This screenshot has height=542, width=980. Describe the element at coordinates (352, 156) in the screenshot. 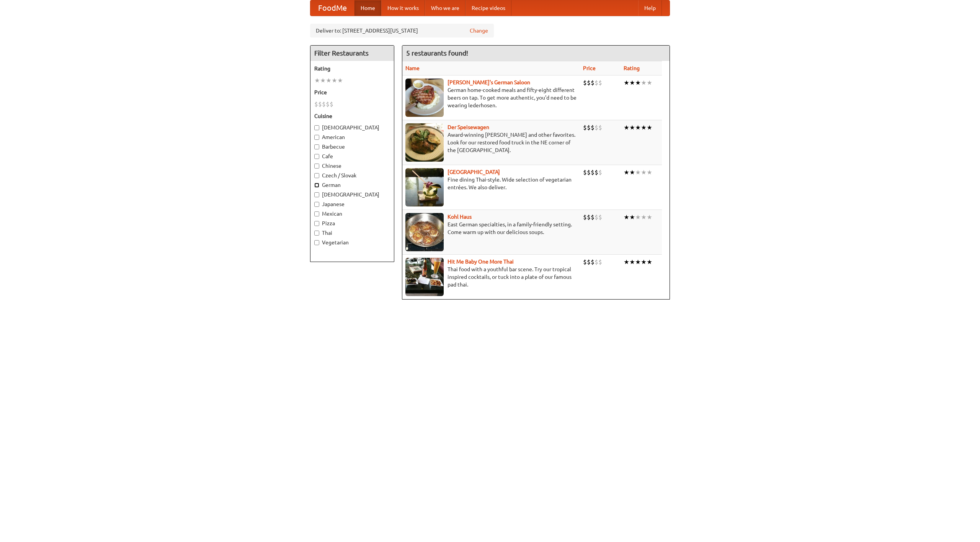

I see `label: Cafe` at that location.